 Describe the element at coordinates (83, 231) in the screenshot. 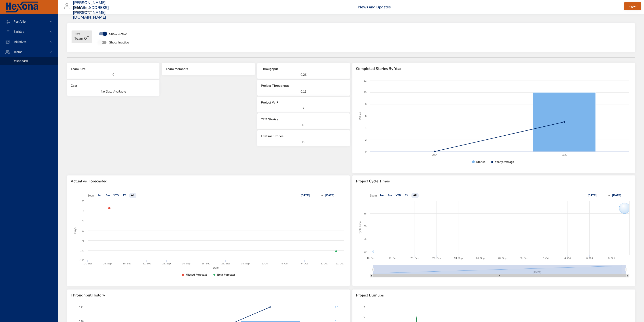

I see `text: -50` at that location.